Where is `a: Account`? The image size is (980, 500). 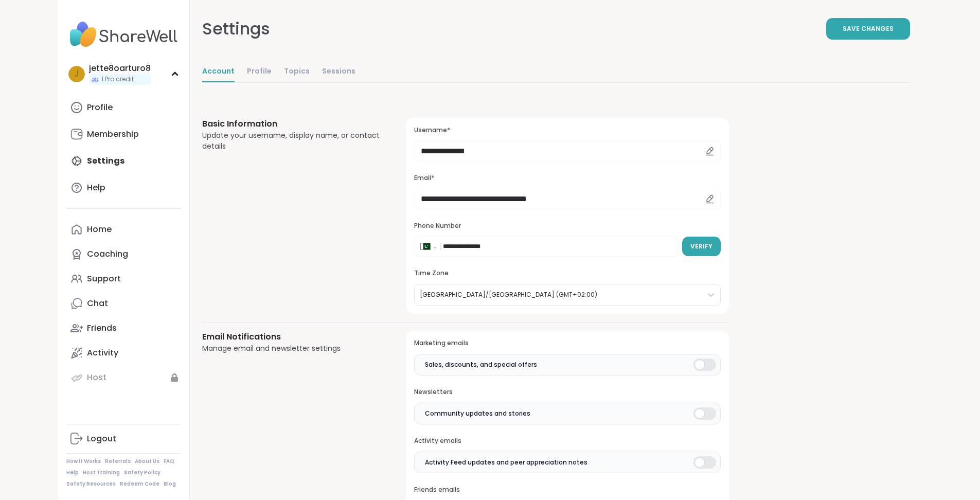
a: Account is located at coordinates (218, 72).